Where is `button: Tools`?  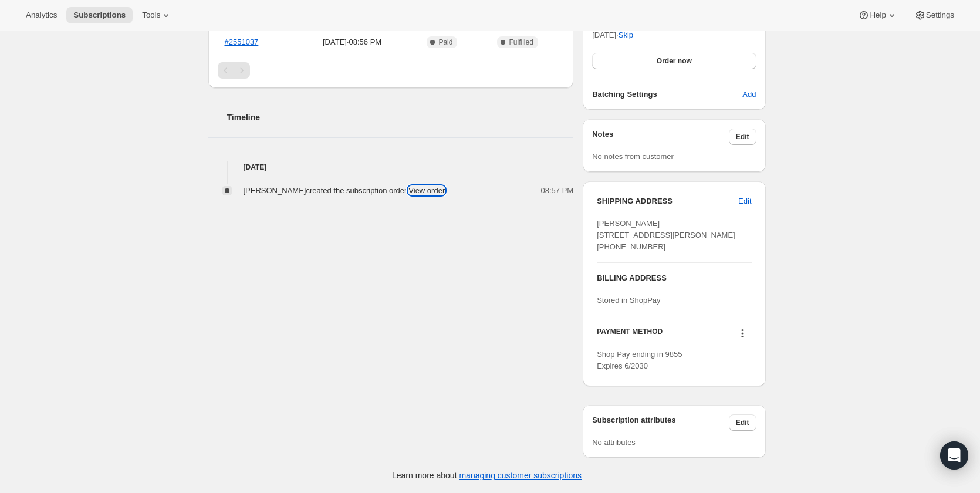 button: Tools is located at coordinates (156, 15).